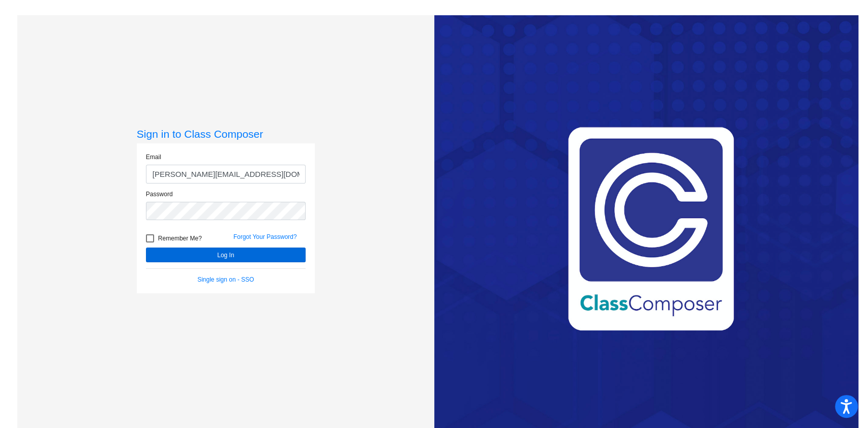  Describe the element at coordinates (225, 280) in the screenshot. I see `a: Single sign on - SSO` at that location.